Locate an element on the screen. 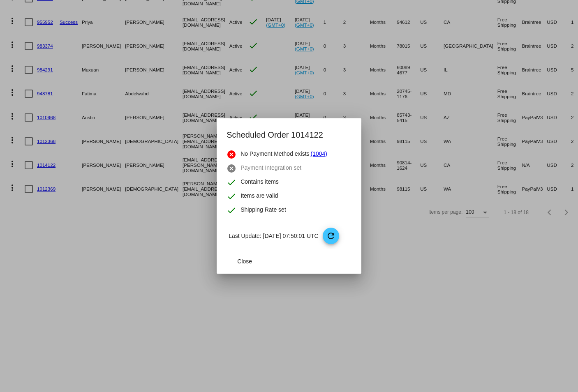 The height and width of the screenshot is (392, 578). h2: Scheduled Order 1014122 is located at coordinates (289, 135).